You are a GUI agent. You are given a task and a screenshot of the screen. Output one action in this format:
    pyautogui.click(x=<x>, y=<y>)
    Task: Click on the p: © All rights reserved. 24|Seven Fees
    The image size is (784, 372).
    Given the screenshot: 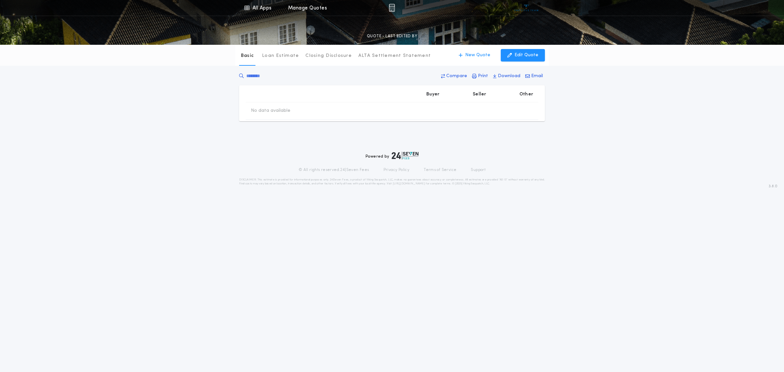 What is the action you would take?
    pyautogui.click(x=334, y=170)
    